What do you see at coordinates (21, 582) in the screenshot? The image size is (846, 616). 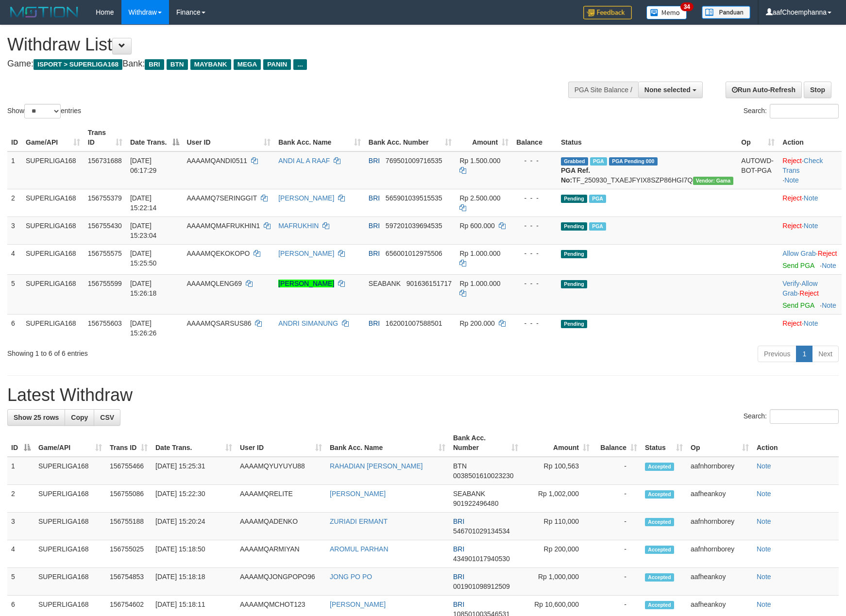 I see `td: 5` at bounding box center [21, 582].